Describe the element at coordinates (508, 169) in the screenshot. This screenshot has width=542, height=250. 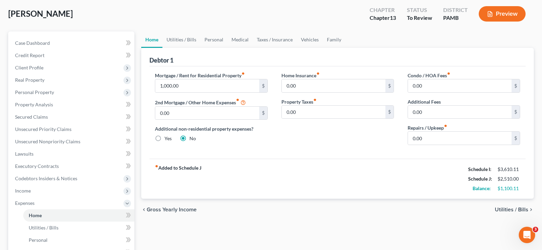
I see `div: $3,610.11` at that location.